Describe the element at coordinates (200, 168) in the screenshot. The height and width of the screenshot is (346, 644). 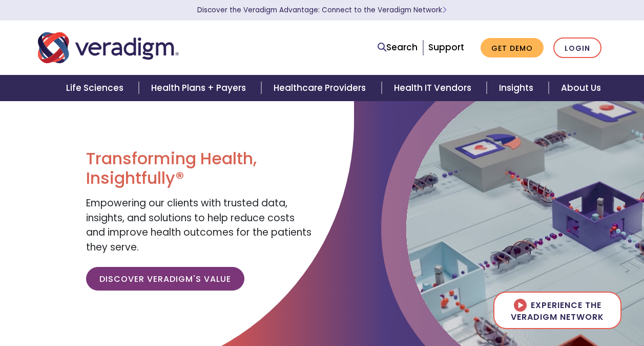
I see `h1: Transforming Health, Insightfully®` at that location.